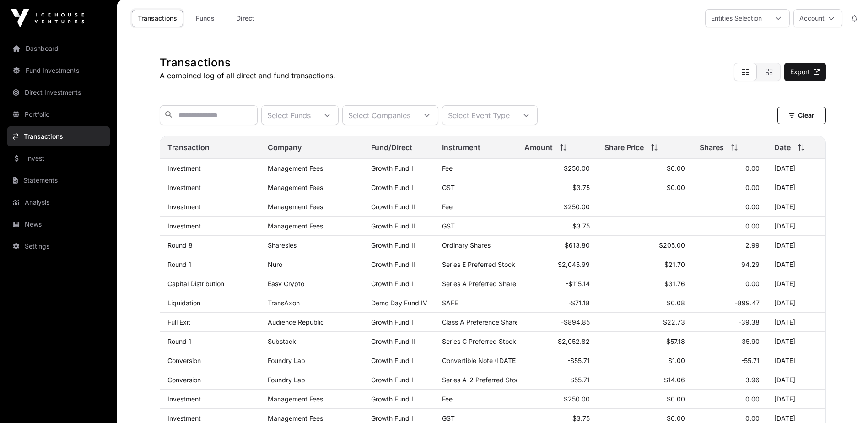 This screenshot has height=423, width=868. I want to click on div: Select Event Type, so click(478, 114).